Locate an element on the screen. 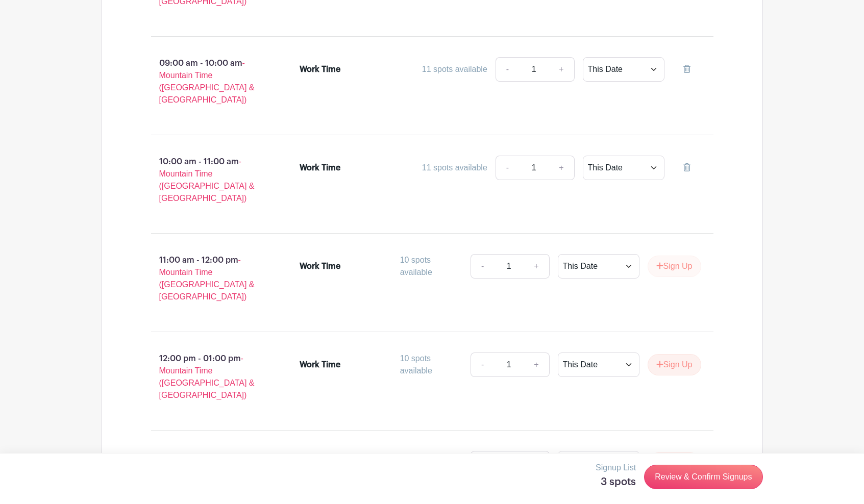 The image size is (864, 504). p: 12:00 pm - 01:00 pm is located at coordinates (209, 377).